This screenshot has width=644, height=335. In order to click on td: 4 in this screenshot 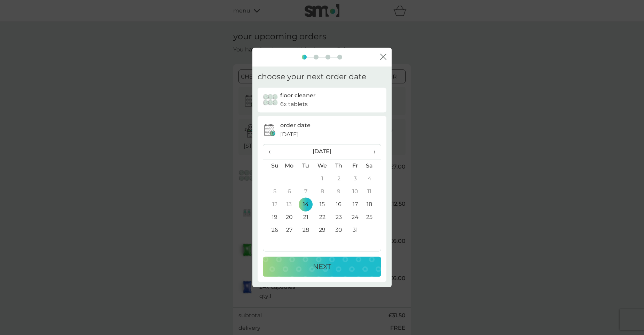, I will do `click(372, 179)`.